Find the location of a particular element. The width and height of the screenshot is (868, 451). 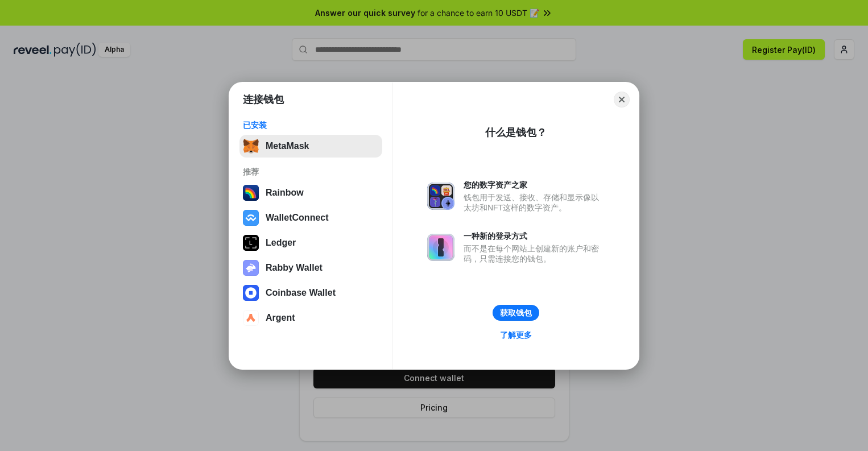

div: Coinbase Wallet is located at coordinates (300, 293).